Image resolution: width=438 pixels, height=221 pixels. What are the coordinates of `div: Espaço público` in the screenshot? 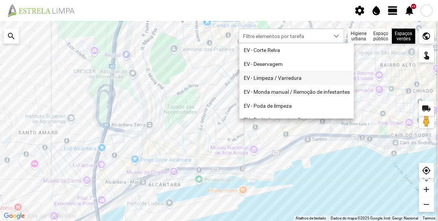 It's located at (381, 36).